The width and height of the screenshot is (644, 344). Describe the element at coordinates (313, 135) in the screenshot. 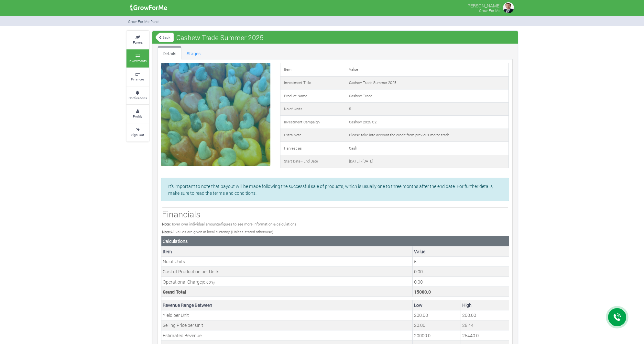

I see `td: Extra Note` at that location.